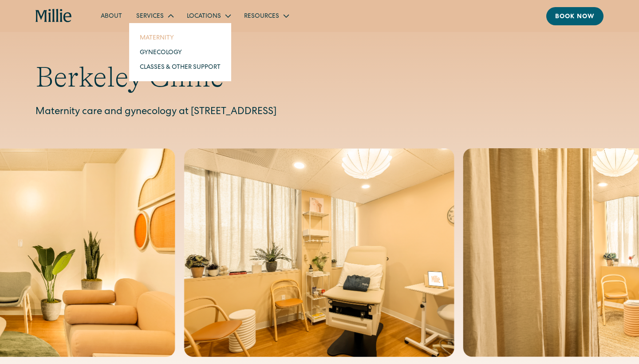 This screenshot has height=364, width=639. Describe the element at coordinates (180, 52) in the screenshot. I see `a: Gynecology` at that location.